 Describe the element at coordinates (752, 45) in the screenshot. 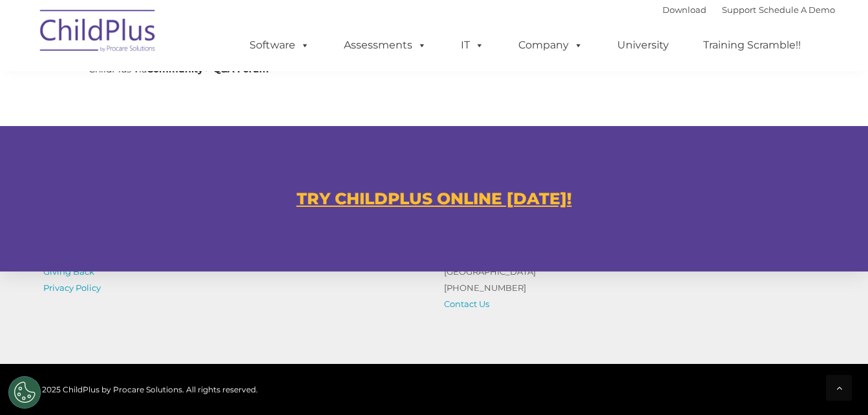

I see `a: Training Scramble!!` at that location.